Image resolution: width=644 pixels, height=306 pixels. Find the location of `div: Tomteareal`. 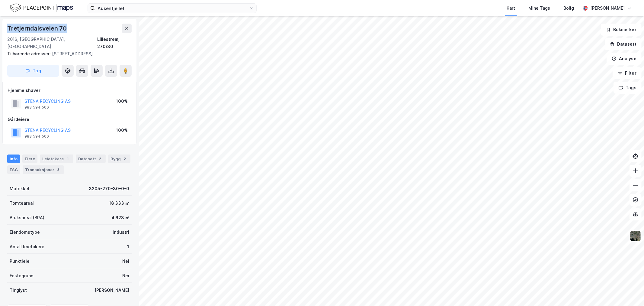

div: Tomteareal is located at coordinates (22, 203).